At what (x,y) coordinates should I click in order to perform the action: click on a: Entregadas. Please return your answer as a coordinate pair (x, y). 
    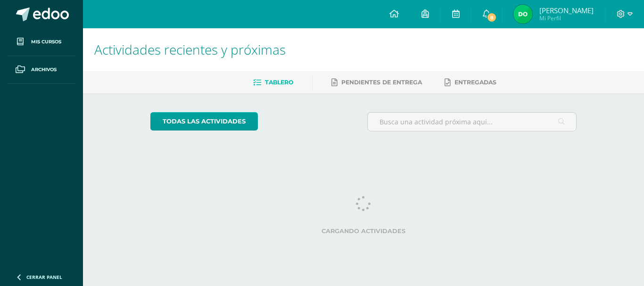
    Looking at the image, I should click on (471, 82).